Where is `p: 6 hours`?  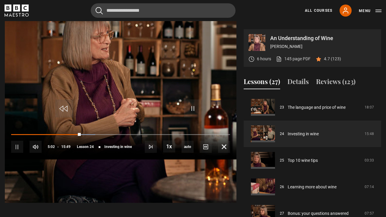
p: 6 hours is located at coordinates (264, 59).